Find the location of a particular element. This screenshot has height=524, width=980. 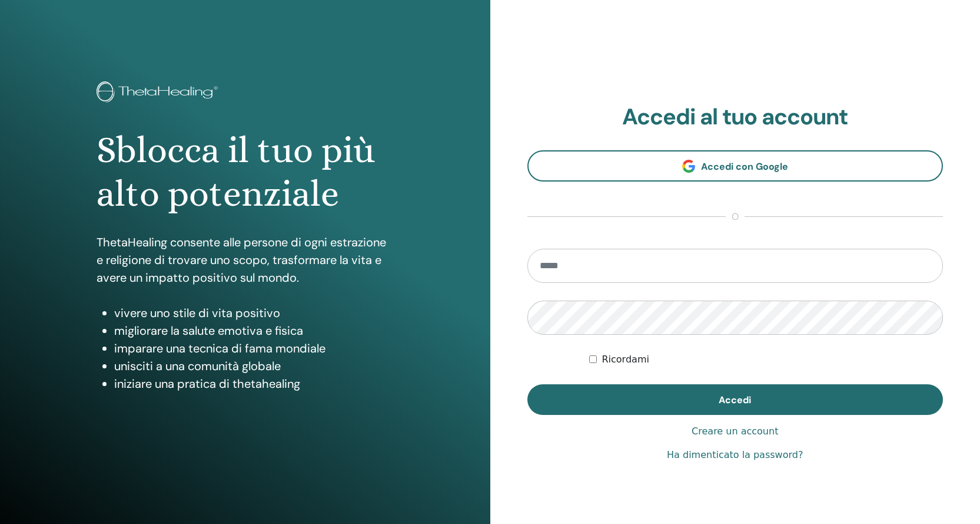

button: Accedi is located at coordinates (735, 399).